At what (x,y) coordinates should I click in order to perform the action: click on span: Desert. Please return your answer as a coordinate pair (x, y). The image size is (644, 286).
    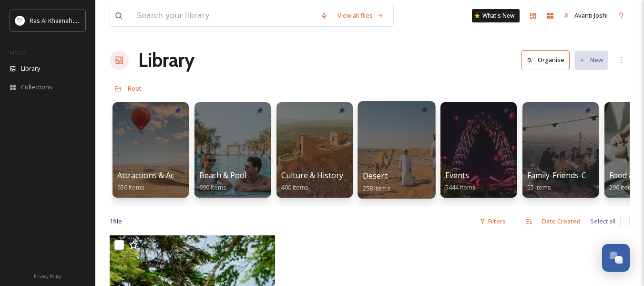
    Looking at the image, I should click on (375, 176).